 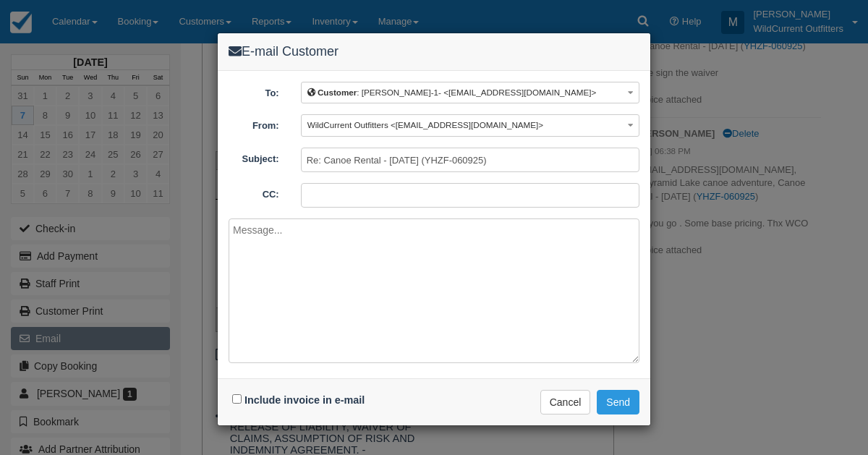 What do you see at coordinates (254, 92) in the screenshot?
I see `label: To:` at bounding box center [254, 92].